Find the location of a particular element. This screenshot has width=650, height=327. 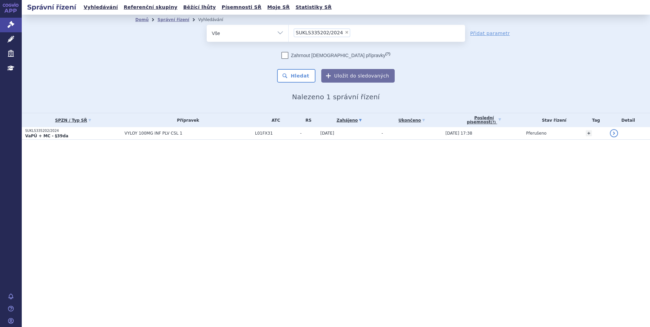

a: detail is located at coordinates (614, 133).